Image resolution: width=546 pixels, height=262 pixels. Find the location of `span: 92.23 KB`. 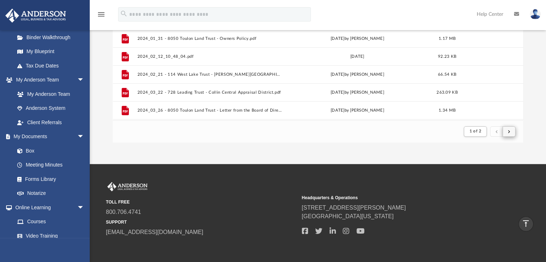

span: 92.23 KB is located at coordinates (447, 56).